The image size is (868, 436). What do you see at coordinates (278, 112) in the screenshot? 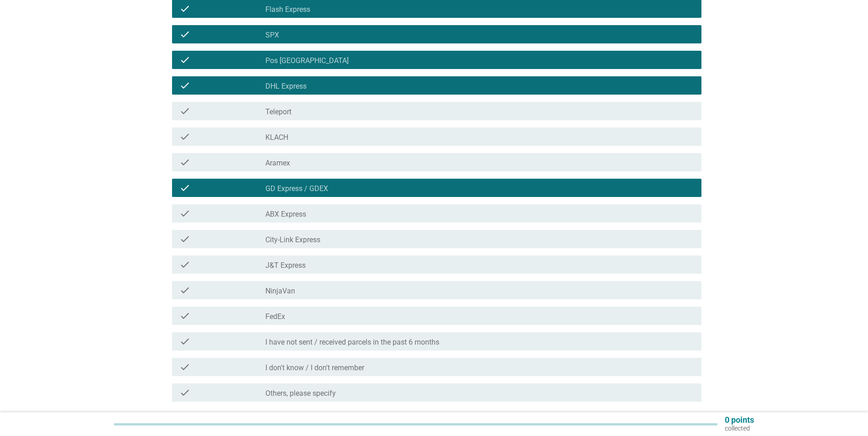
I see `label: Teleport` at bounding box center [278, 112].